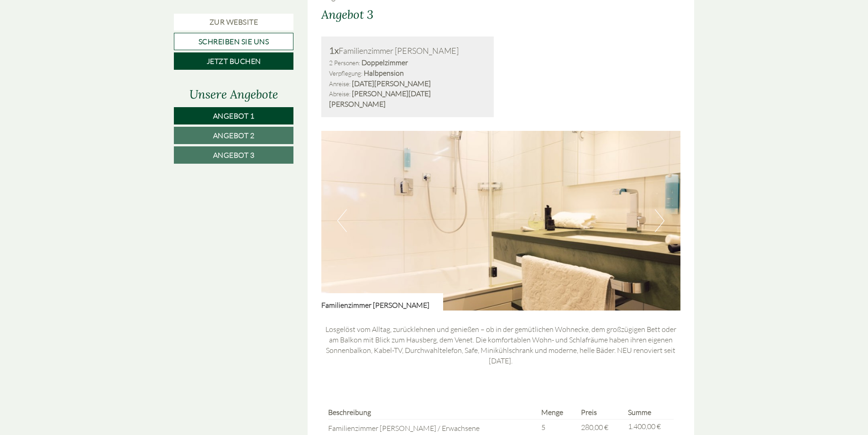 The image size is (868, 435). What do you see at coordinates (649, 412) in the screenshot?
I see `th: Summe` at bounding box center [649, 412].